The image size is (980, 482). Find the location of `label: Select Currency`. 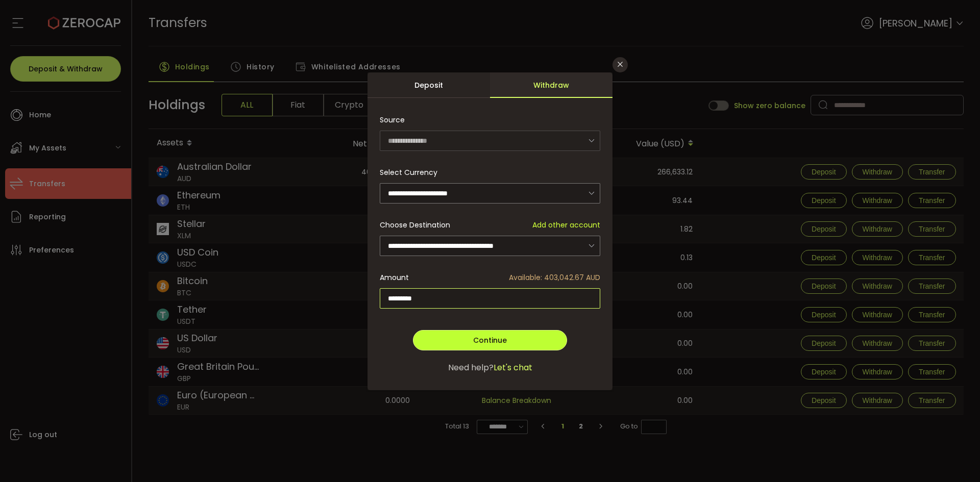

label: Select Currency is located at coordinates (411, 172).